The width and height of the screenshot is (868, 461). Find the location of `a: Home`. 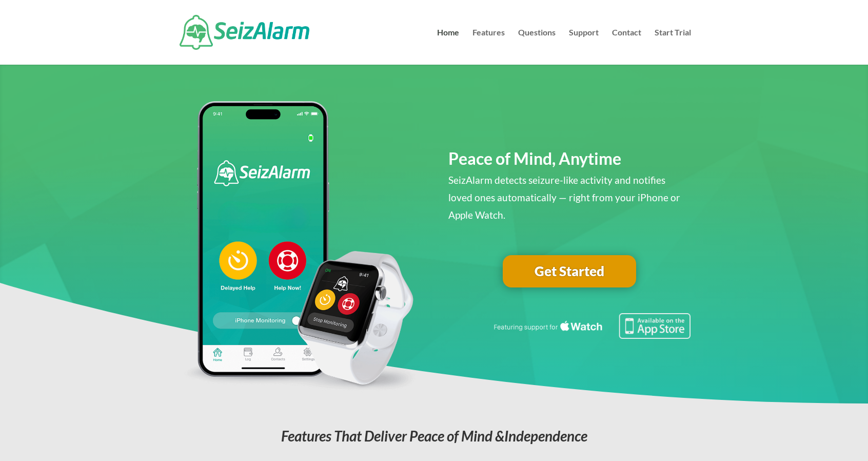

a: Home is located at coordinates (448, 46).